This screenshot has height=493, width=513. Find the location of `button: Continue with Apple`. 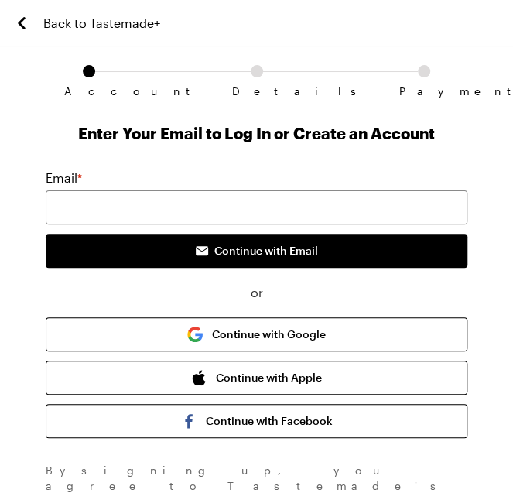

button: Continue with Apple is located at coordinates (256, 378).